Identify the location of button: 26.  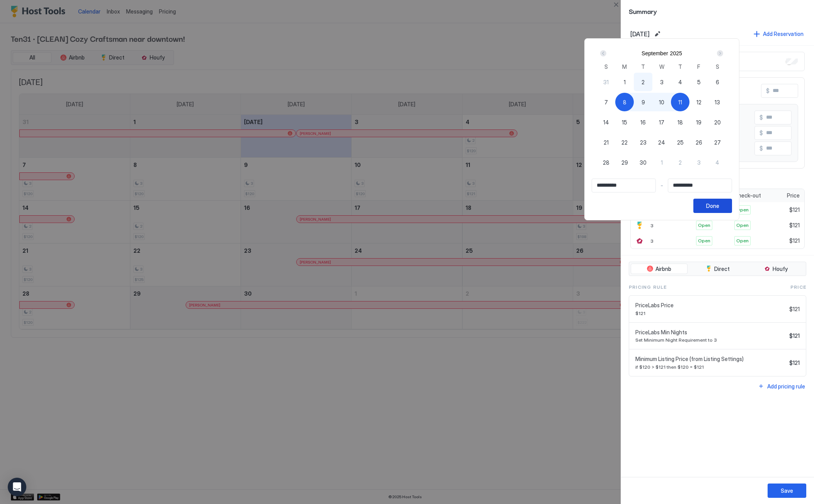
(699, 142).